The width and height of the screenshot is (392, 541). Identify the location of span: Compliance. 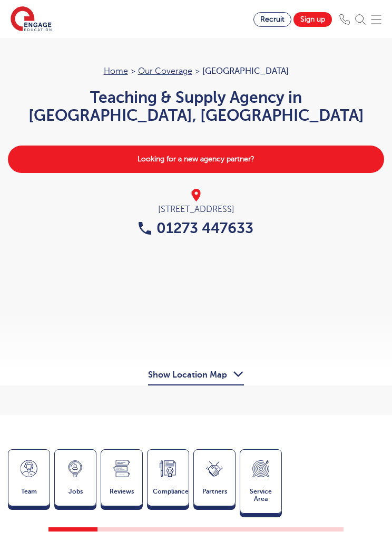
(168, 491).